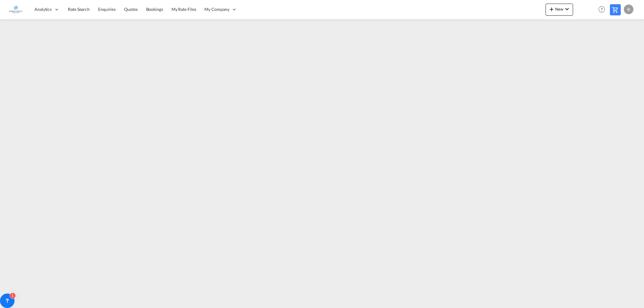 This screenshot has width=644, height=308. I want to click on span: New, so click(559, 9).